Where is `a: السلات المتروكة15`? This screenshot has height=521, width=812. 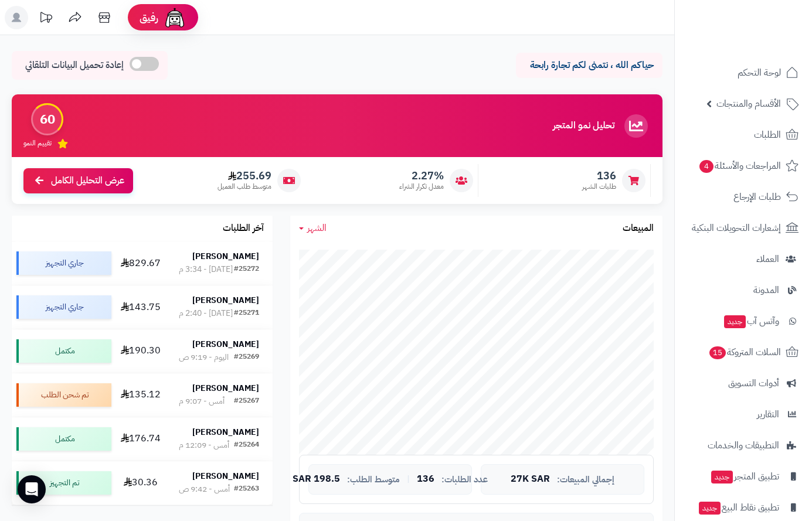 a: السلات المتروكة15 is located at coordinates (744, 352).